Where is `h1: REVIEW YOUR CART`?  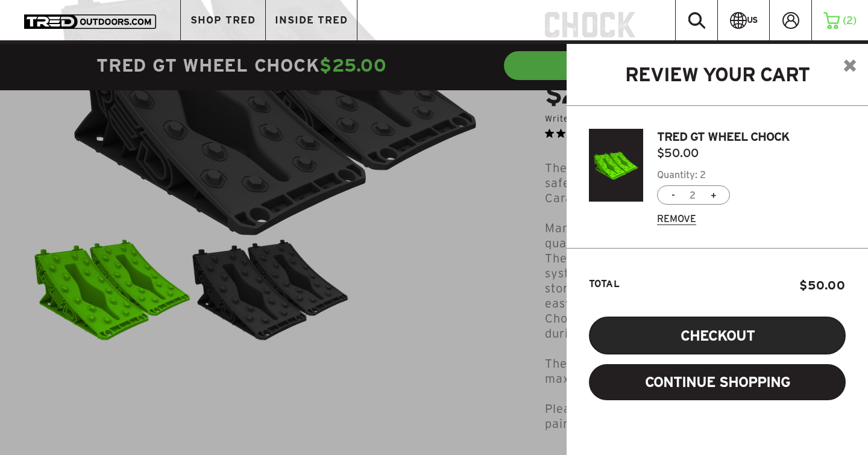
h1: REVIEW YOUR CART is located at coordinates (717, 75).